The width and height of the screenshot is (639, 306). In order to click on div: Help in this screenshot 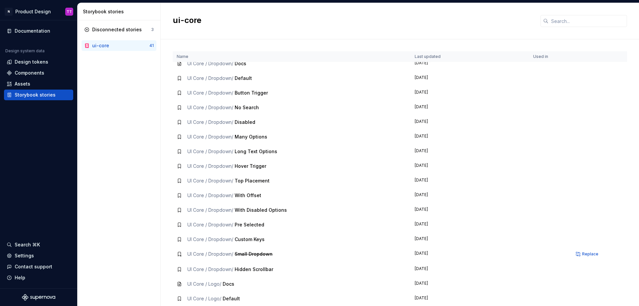, I will do `click(20, 278)`.